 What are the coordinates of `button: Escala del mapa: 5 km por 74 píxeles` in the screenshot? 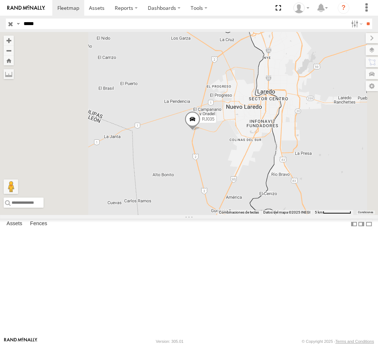 It's located at (333, 212).